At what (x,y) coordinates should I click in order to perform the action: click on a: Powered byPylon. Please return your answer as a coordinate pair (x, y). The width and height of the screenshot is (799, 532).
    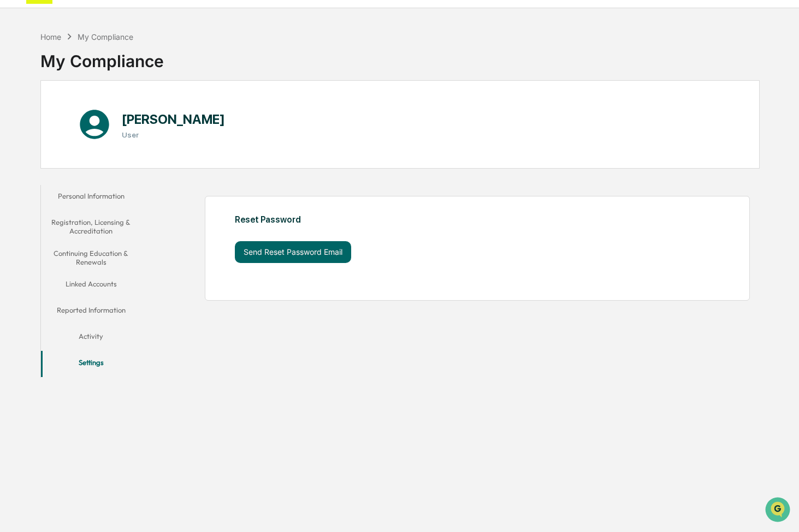
    Looking at the image, I should click on (104, 189).